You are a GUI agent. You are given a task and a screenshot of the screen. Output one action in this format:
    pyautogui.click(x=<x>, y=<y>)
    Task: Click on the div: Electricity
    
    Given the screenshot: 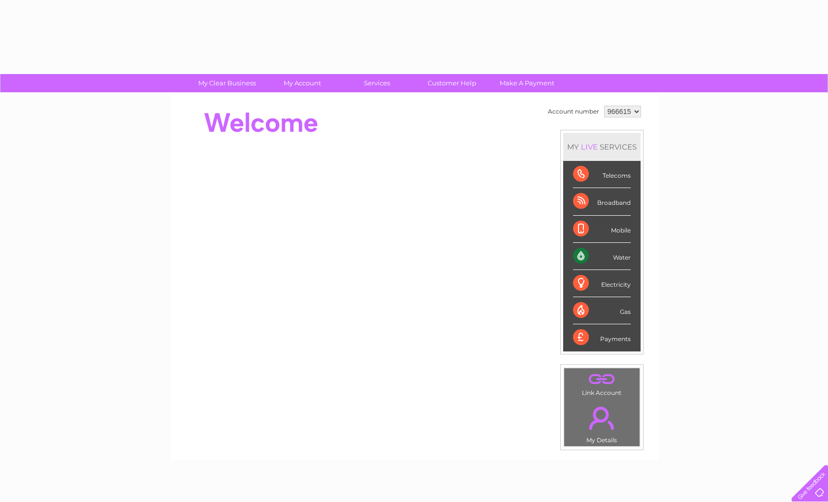 What is the action you would take?
    pyautogui.click(x=602, y=283)
    